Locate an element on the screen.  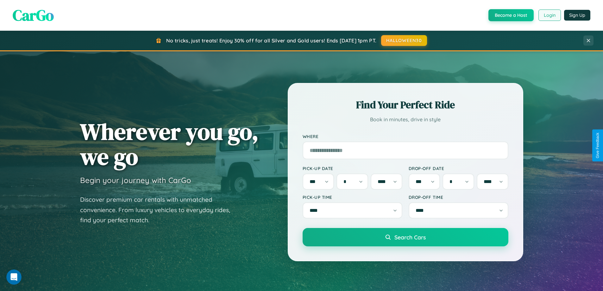
button: Search Cars is located at coordinates (405, 237).